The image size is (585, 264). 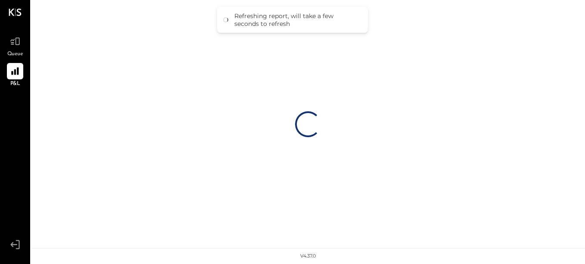 What do you see at coordinates (297, 20) in the screenshot?
I see `div: Refreshing report, will take a few seconds to refresh` at bounding box center [297, 20].